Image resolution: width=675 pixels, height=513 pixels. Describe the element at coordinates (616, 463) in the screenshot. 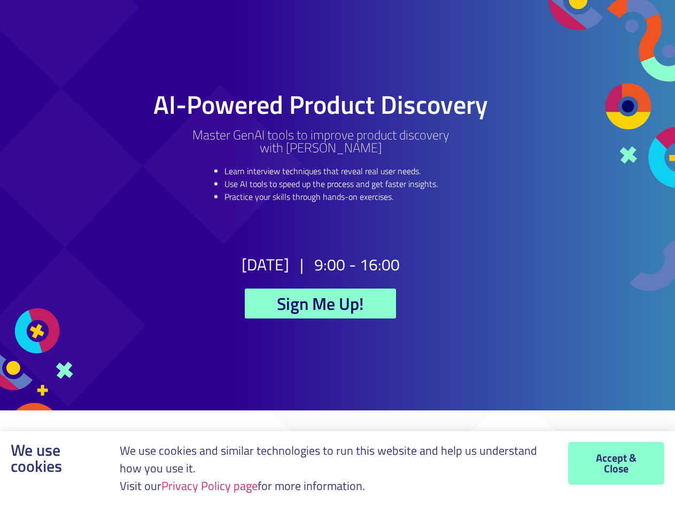

I see `span: Accept & Close` at that location.